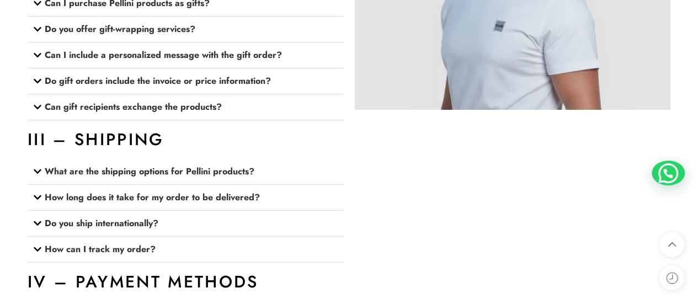 This screenshot has height=304, width=698. Describe the element at coordinates (163, 55) in the screenshot. I see `a: Can I include a personalized message with the gift order?` at that location.